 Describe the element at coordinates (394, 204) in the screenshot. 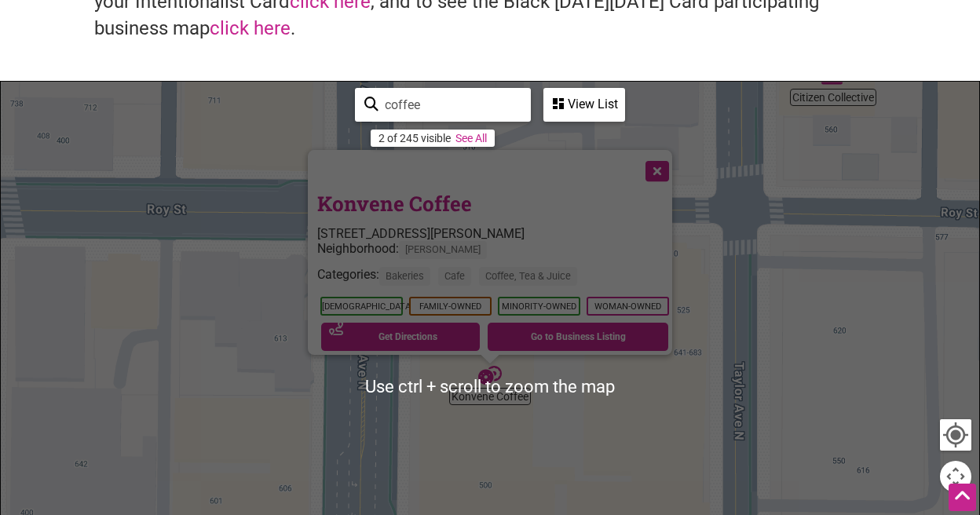

I see `a: Konvene Coffee` at that location.